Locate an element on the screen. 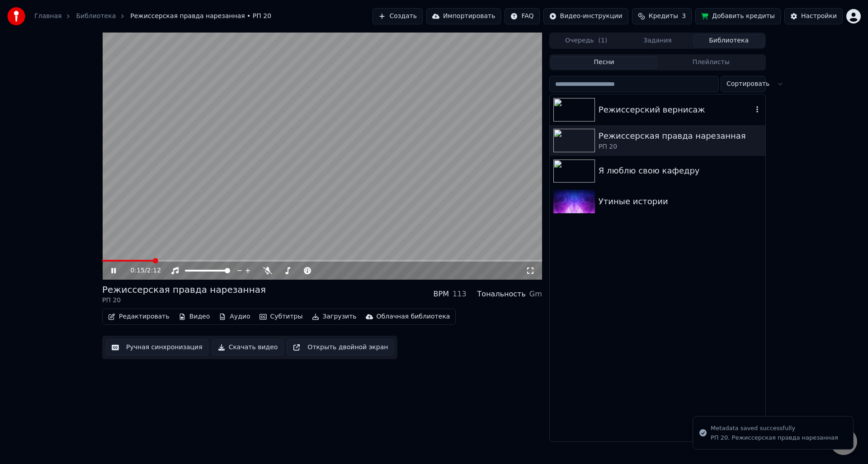 This screenshot has width=868, height=464. button: Задания is located at coordinates (658, 41).